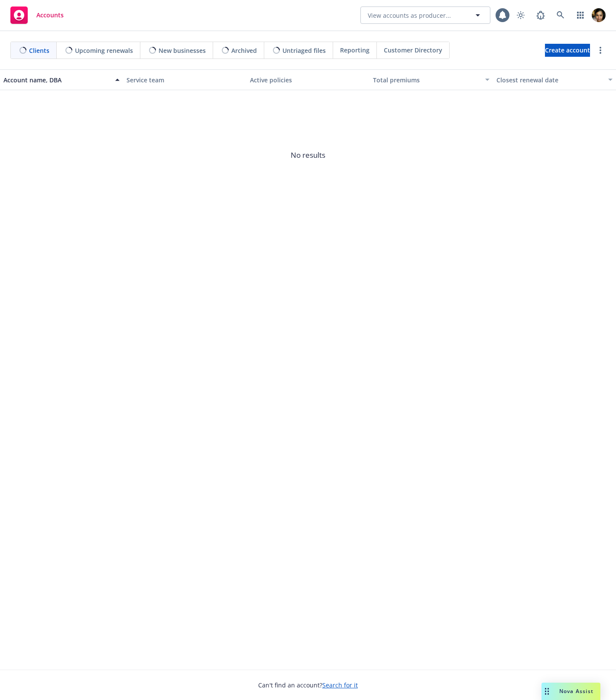 The width and height of the screenshot is (616, 700). Describe the element at coordinates (308, 685) in the screenshot. I see `span: Can't find an account?` at that location.